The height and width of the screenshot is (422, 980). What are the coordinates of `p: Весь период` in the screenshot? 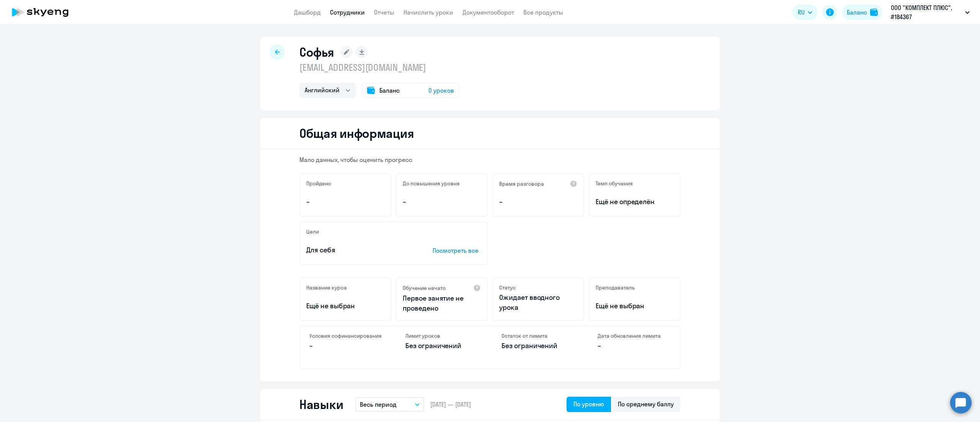 It's located at (378, 404).